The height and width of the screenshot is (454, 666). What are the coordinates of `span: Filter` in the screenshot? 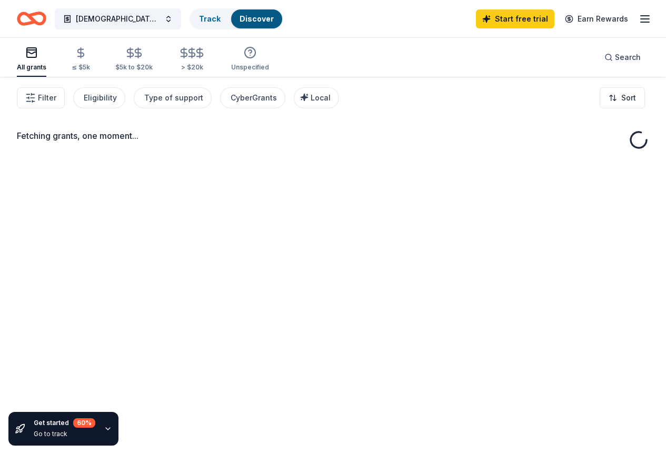 It's located at (47, 98).